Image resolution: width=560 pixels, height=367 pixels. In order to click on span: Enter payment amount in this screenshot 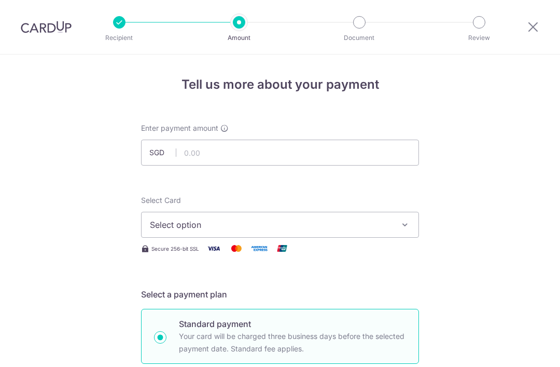, I will do `click(179, 128)`.